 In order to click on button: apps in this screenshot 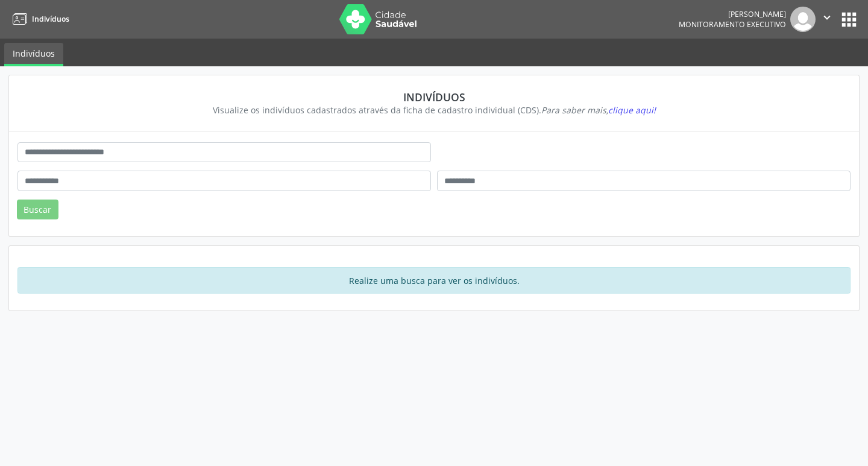, I will do `click(849, 19)`.